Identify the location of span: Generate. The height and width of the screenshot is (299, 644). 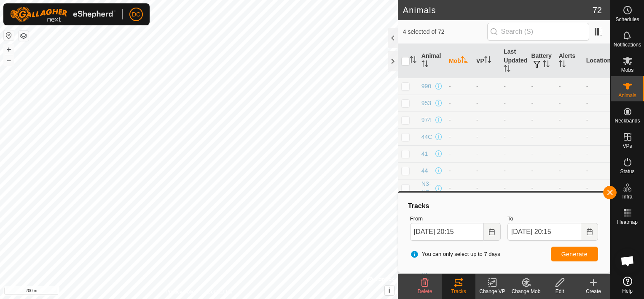
(574, 254).